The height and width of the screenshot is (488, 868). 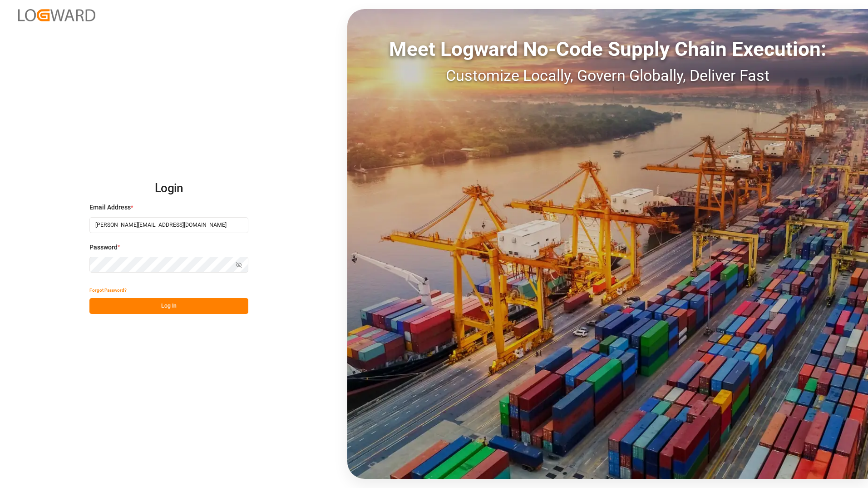 What do you see at coordinates (169, 225) in the screenshot?
I see `input: Enter your email` at bounding box center [169, 225].